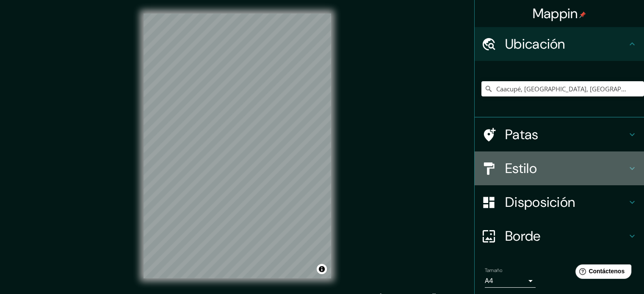 The height and width of the screenshot is (294, 644). Describe the element at coordinates (489, 281) in the screenshot. I see `font: A4` at that location.